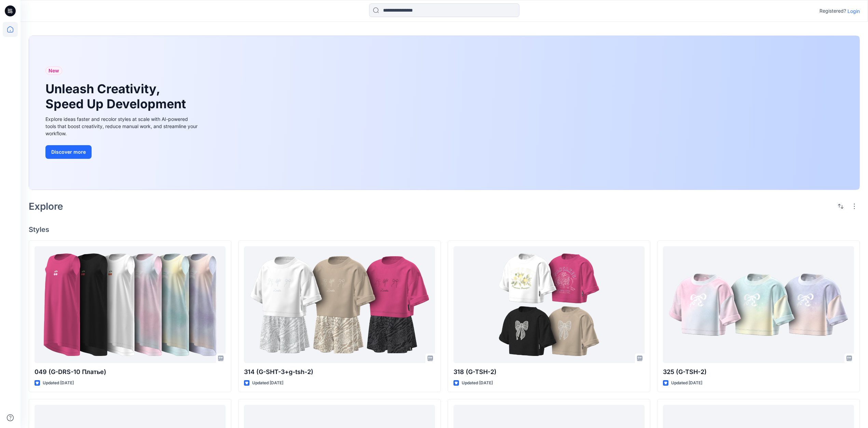 Image resolution: width=868 pixels, height=428 pixels. What do you see at coordinates (339, 372) in the screenshot?
I see `p: 314 (G-SHT-3+g-tsh-2)` at bounding box center [339, 372].